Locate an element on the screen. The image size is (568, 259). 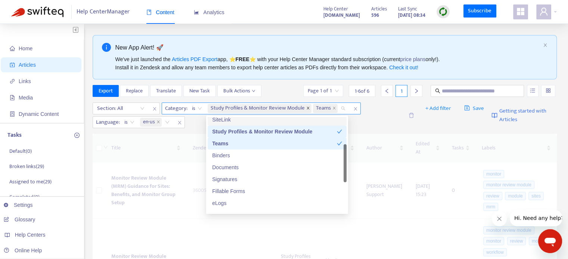
div: Documents is located at coordinates (277, 168).